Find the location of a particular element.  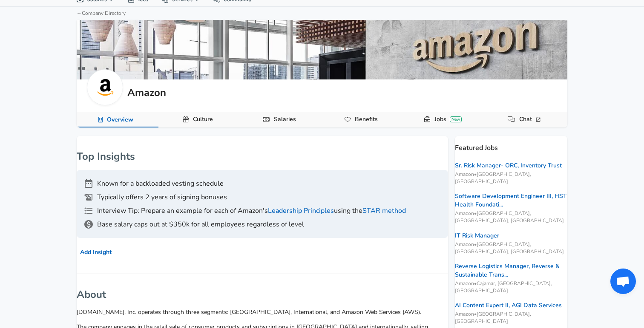

a: Culture is located at coordinates (203, 120).